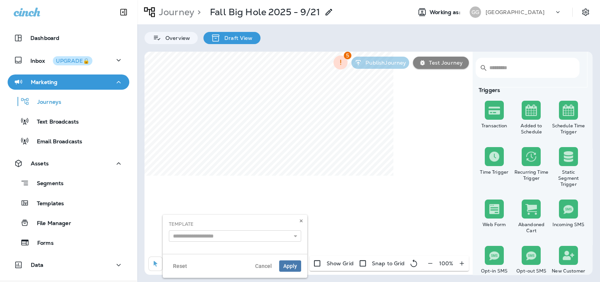  What do you see at coordinates (388, 264) in the screenshot?
I see `p: Snap to Grid` at bounding box center [388, 264].